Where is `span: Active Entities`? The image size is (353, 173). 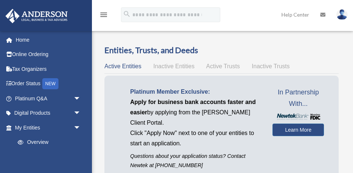 span: Active Entities is located at coordinates (123, 66).